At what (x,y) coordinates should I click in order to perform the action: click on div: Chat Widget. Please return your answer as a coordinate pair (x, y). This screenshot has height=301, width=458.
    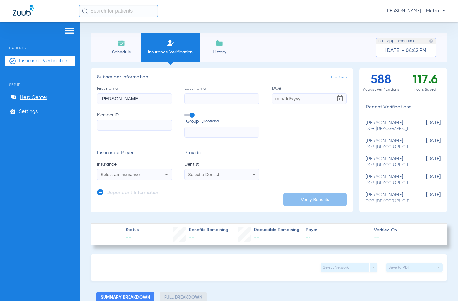
    Looking at the image, I should click on (442, 286).